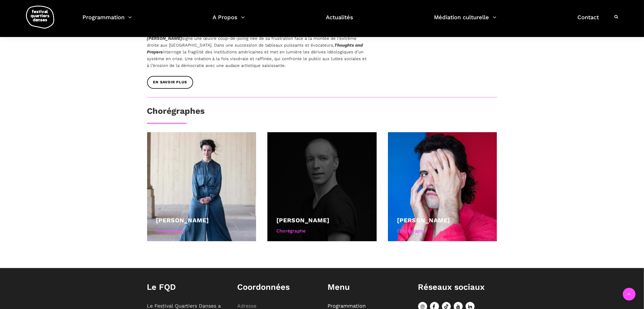 The width and height of the screenshot is (644, 309). I want to click on span: Adresse, so click(247, 306).